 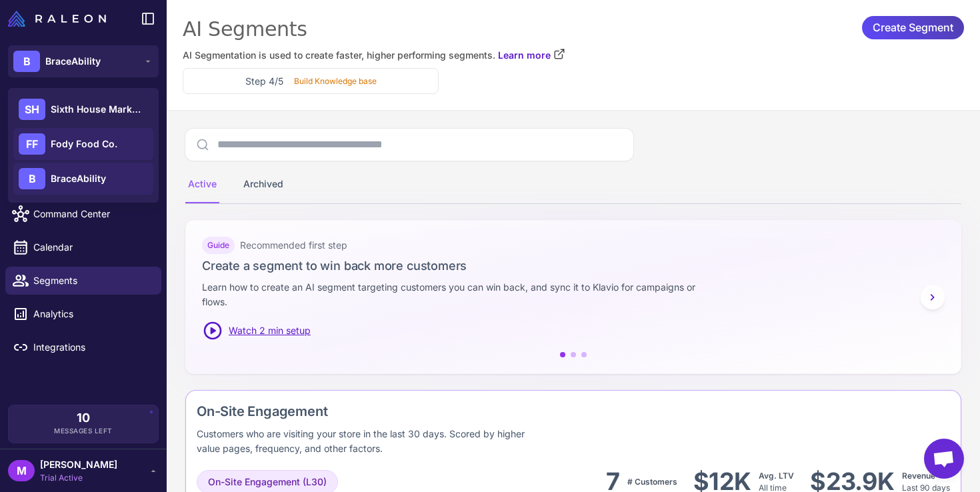 I want to click on div: Guide, so click(x=218, y=245).